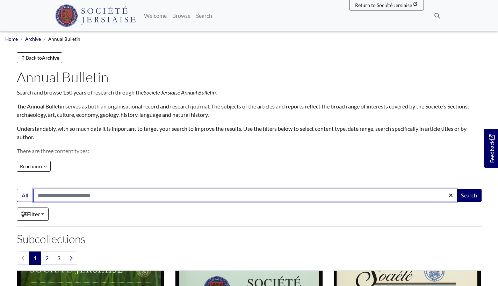 Image resolution: width=498 pixels, height=286 pixels. I want to click on button: Read all of the content, so click(34, 166).